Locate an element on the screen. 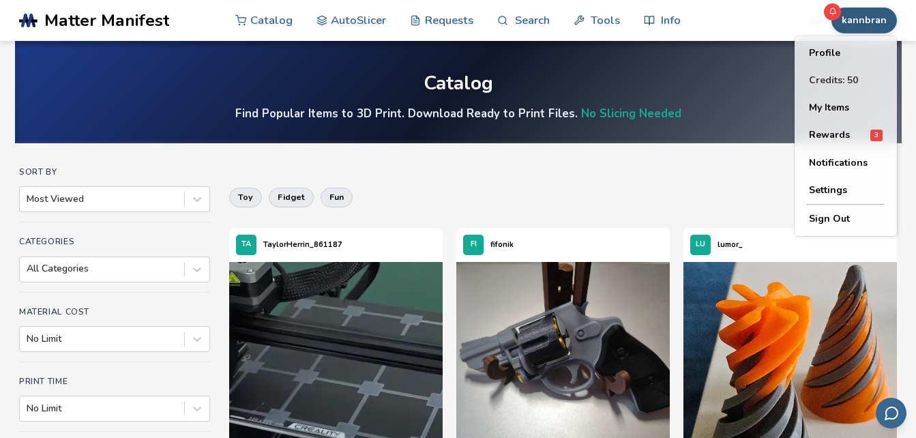 This screenshot has height=438, width=916. span: Notifications is located at coordinates (839, 163).